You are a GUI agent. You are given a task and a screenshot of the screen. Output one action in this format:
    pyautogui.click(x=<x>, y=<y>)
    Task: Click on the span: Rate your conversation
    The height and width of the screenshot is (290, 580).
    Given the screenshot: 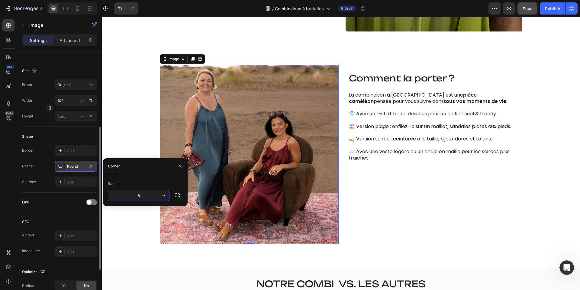 What is the action you would take?
    pyautogui.click(x=51, y=88)
    